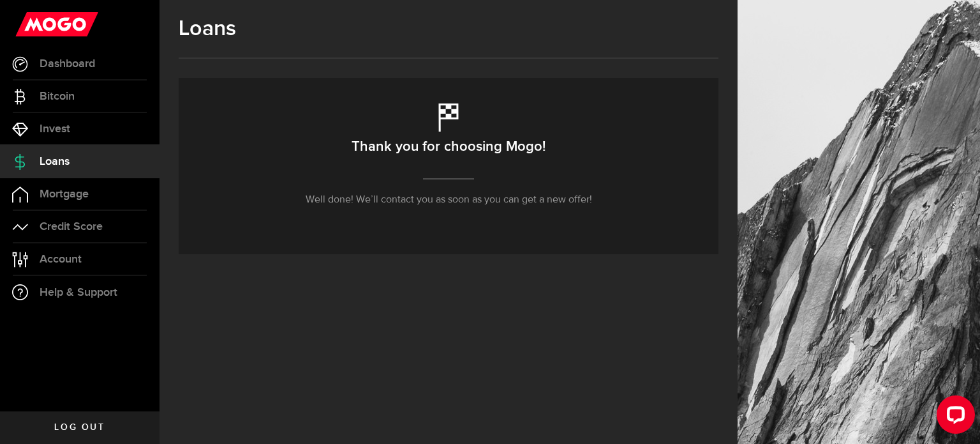 The image size is (980, 444). What do you see at coordinates (71, 226) in the screenshot?
I see `span: Credit Score` at bounding box center [71, 226].